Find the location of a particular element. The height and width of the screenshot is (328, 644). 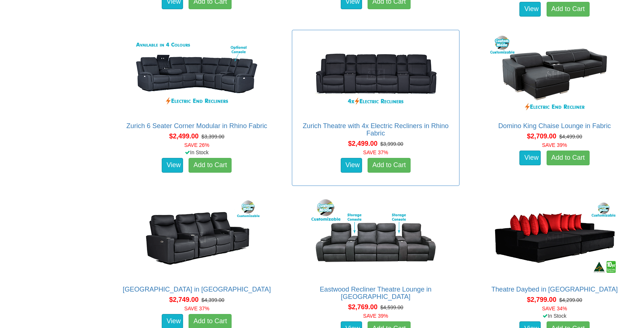

img: Bond Theatre Lounge in Fabric is located at coordinates (197, 238).